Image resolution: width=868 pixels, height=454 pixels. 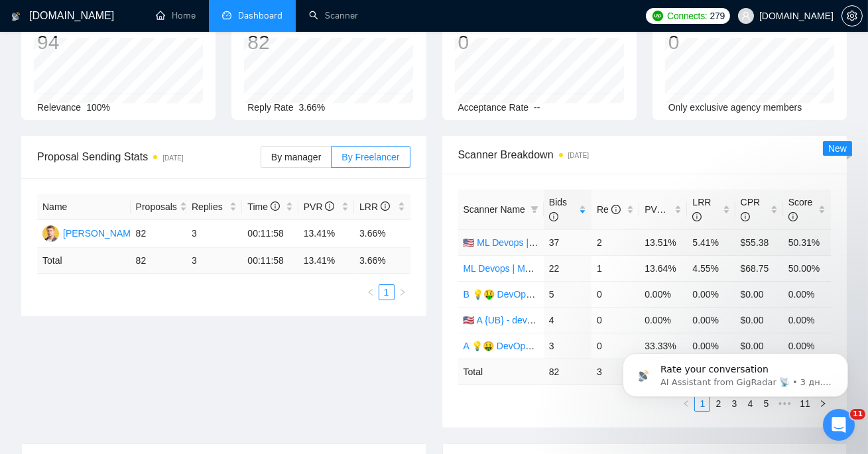 I want to click on td: 3.66%, so click(x=382, y=234).